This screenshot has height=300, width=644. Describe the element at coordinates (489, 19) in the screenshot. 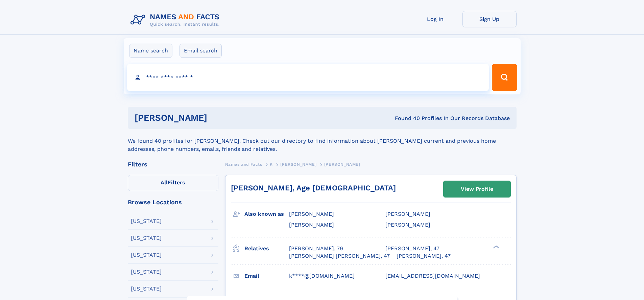

I see `a: Sign Up` at that location.